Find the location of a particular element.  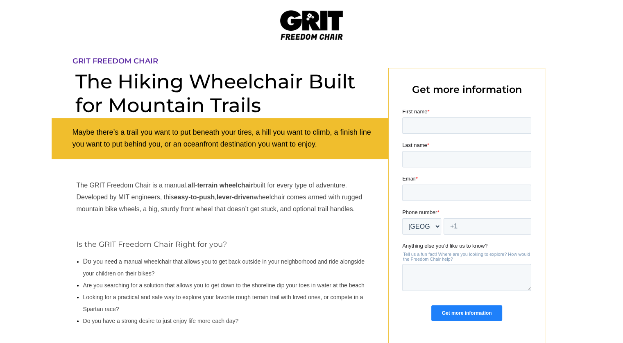

strong: lever-driven is located at coordinates (235, 197).